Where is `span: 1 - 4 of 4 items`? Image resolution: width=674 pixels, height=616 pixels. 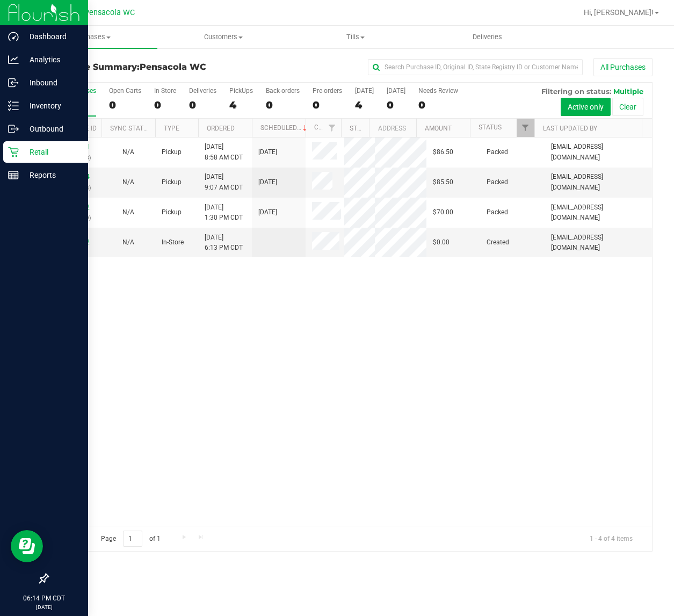
span: 1 - 4 of 4 items is located at coordinates (611, 539).